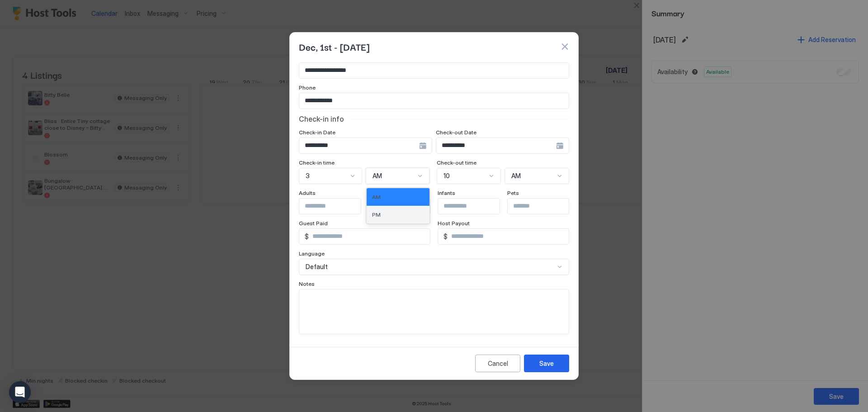 This screenshot has width=868, height=412. I want to click on textarea: Input Field, so click(434, 311).